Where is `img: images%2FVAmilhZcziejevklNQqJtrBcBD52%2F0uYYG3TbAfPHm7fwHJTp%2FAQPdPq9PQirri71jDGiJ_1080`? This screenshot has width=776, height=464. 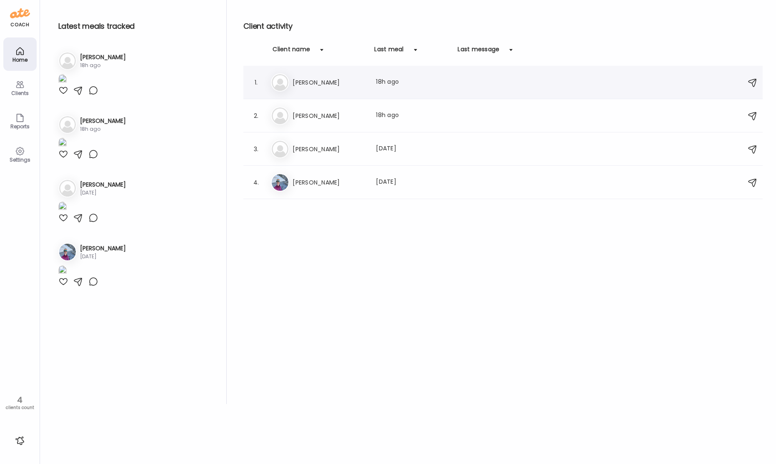
img: images%2FVAmilhZcziejevklNQqJtrBcBD52%2F0uYYG3TbAfPHm7fwHJTp%2FAQPdPq9PQirri71jDGiJ_1080 is located at coordinates (63, 143).